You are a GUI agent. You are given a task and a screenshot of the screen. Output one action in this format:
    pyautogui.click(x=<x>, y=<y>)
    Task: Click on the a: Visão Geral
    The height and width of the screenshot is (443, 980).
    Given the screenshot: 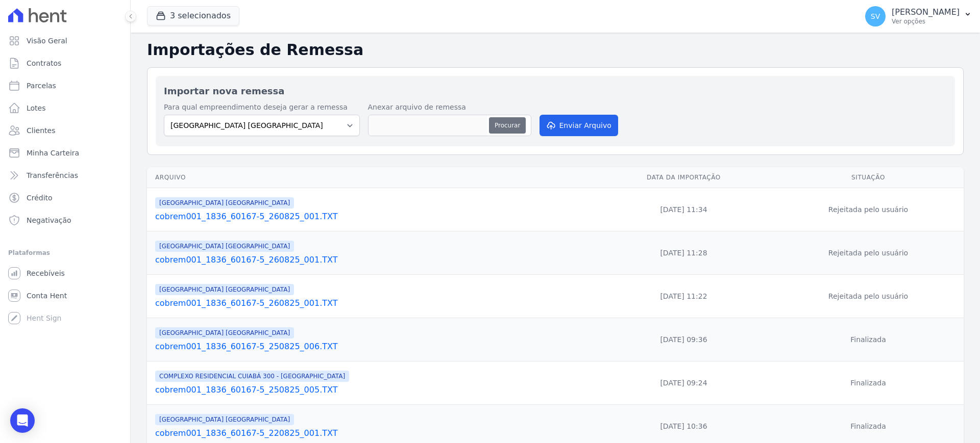 What is the action you would take?
    pyautogui.click(x=65, y=41)
    